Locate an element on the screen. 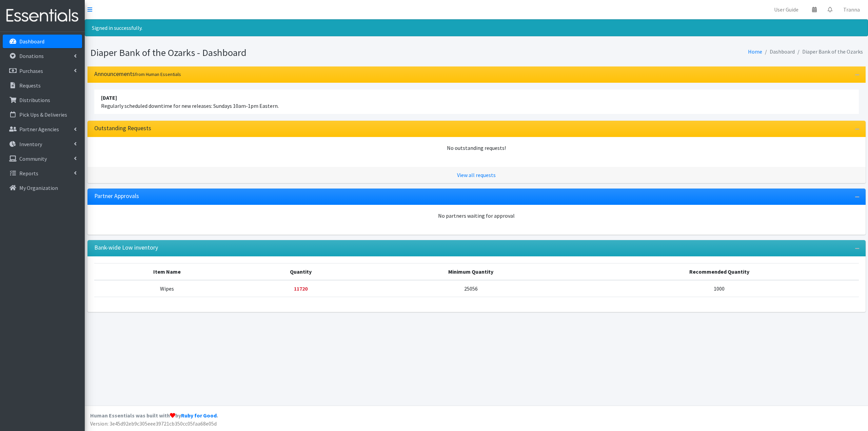  a: Ruby for Good is located at coordinates (199, 415).